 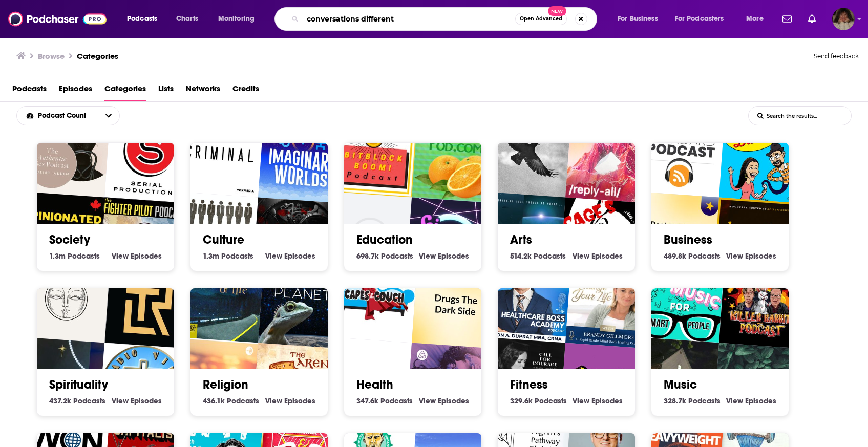 I want to click on span: Logged in as angelport, so click(x=844, y=19).